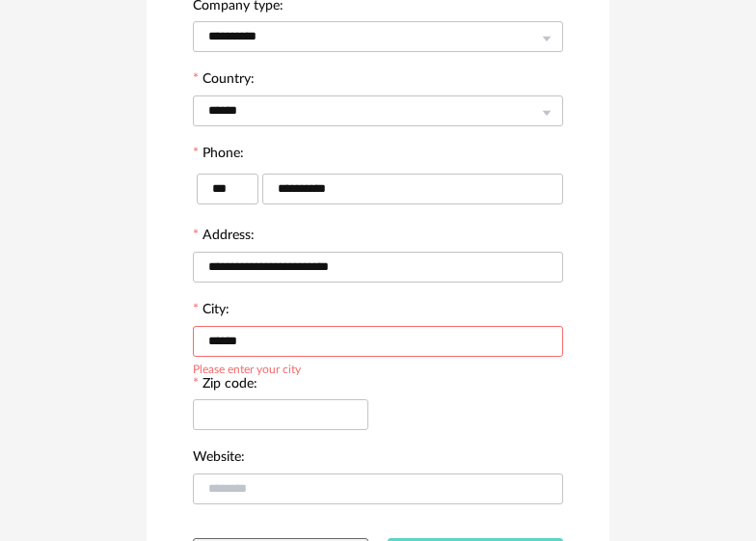 This screenshot has width=756, height=541. I want to click on label: Phone:, so click(218, 155).